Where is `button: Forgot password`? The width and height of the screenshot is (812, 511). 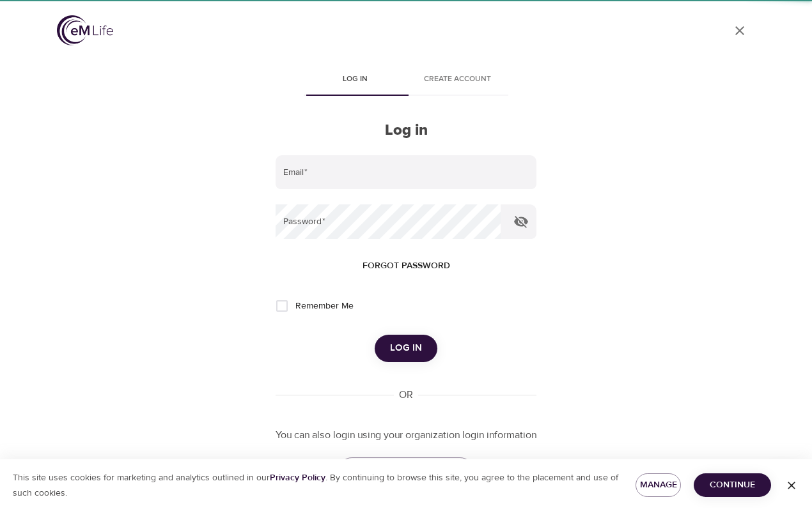 button: Forgot password is located at coordinates (406, 266).